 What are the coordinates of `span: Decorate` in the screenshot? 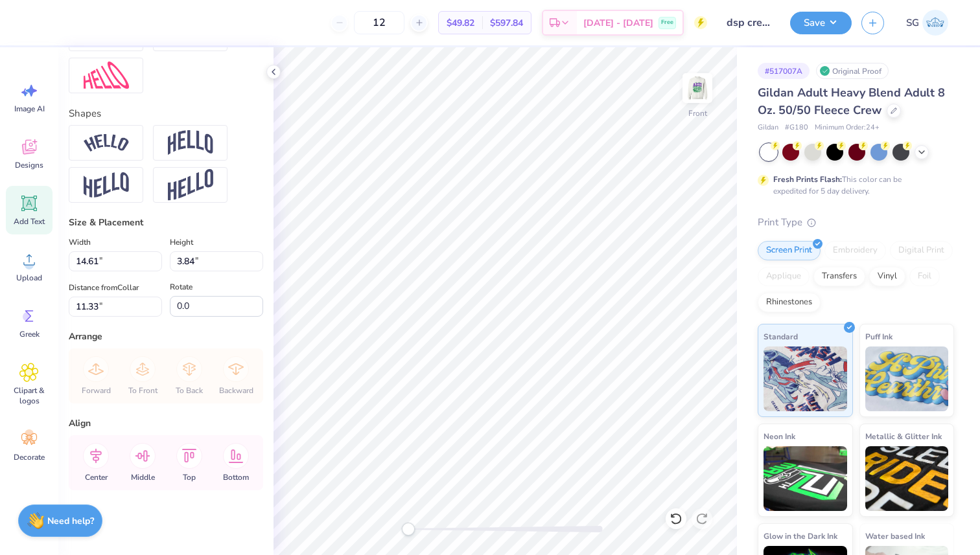 It's located at (29, 457).